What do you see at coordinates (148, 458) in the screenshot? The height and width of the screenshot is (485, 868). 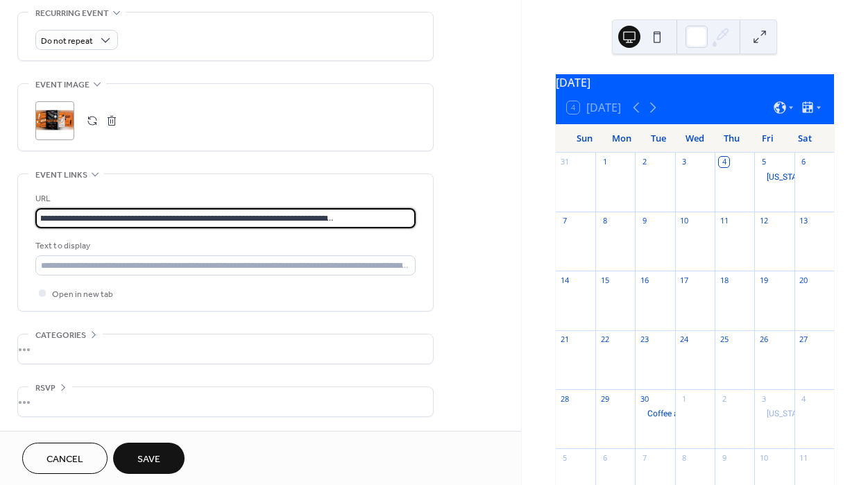 I see `button: Save` at bounding box center [148, 458].